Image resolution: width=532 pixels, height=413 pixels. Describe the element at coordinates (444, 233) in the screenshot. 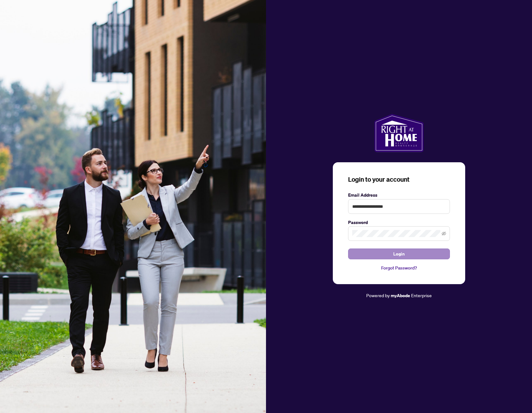

I see `span: eye-invisible` at that location.